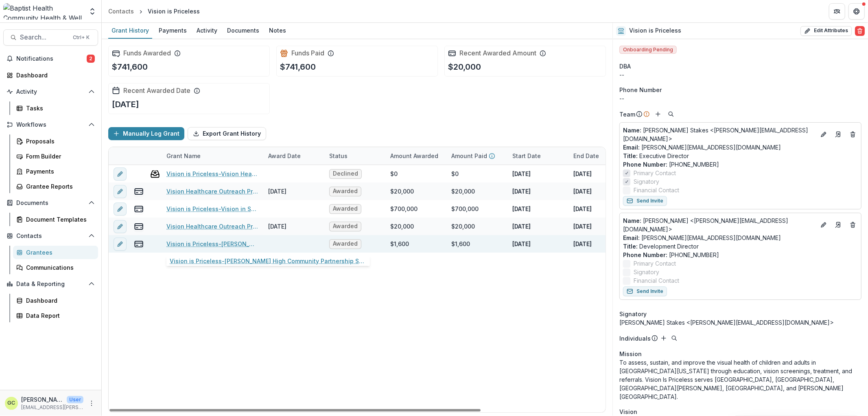 This screenshot has width=868, height=416. I want to click on button: Open entity switcher, so click(93, 11).